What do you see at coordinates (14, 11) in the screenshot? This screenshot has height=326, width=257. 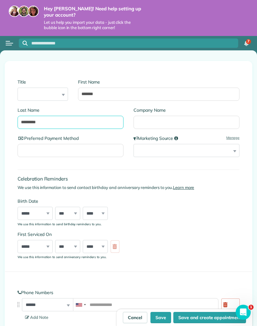 I see `img: maria-72a9807cf96188c08ef61303f053569d2e2a8a1cde33d635c8a3ac13582a053d.jpg` at bounding box center [14, 11].